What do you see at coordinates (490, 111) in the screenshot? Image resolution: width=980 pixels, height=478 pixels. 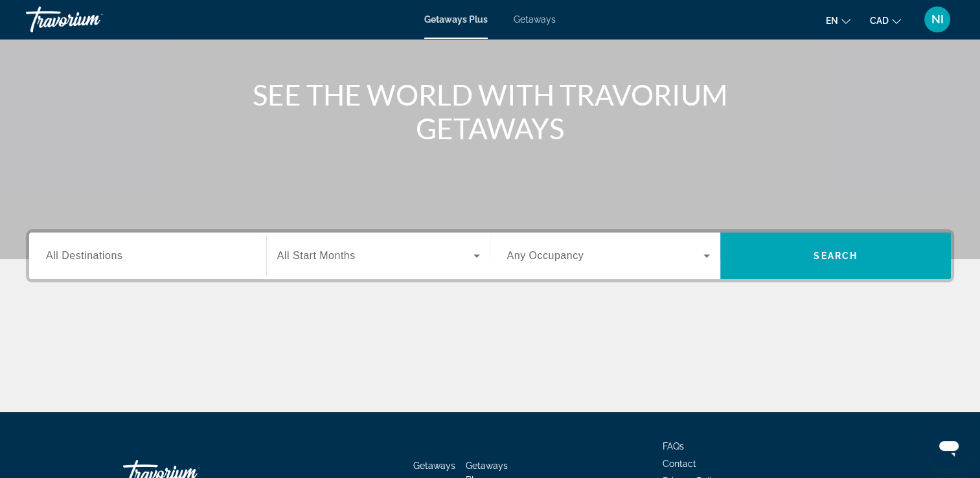 I see `h1: SEE THE WORLD WITH TRAVORIUM GETAWAYS` at bounding box center [490, 111].